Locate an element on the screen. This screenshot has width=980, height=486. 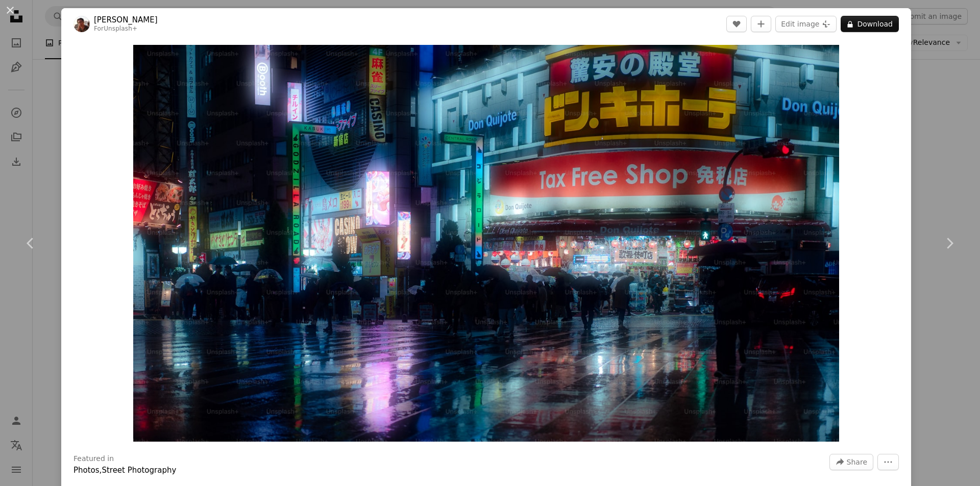
button: Like is located at coordinates (736, 24).